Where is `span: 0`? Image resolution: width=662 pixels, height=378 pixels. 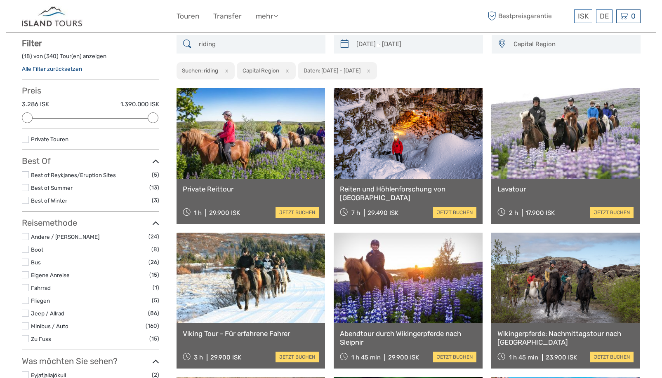
span: 0 is located at coordinates (633, 16).